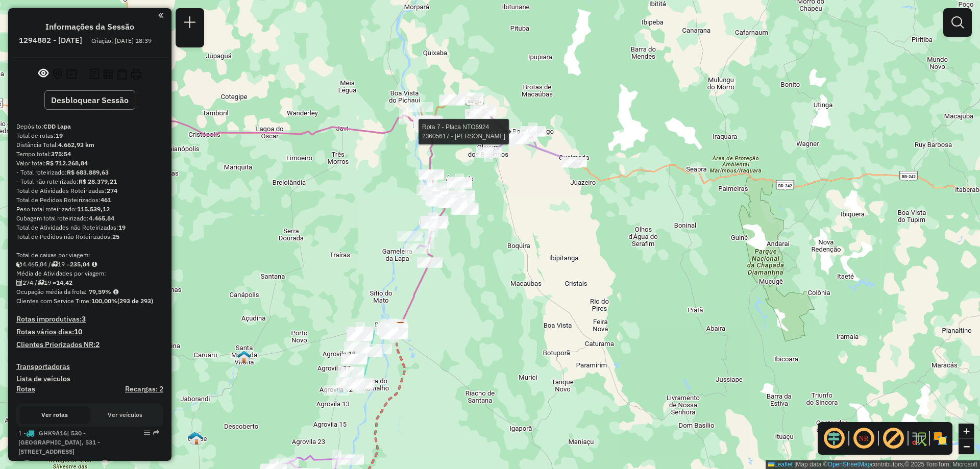  Describe the element at coordinates (104, 301) in the screenshot. I see `strong: 100,00%` at that location.